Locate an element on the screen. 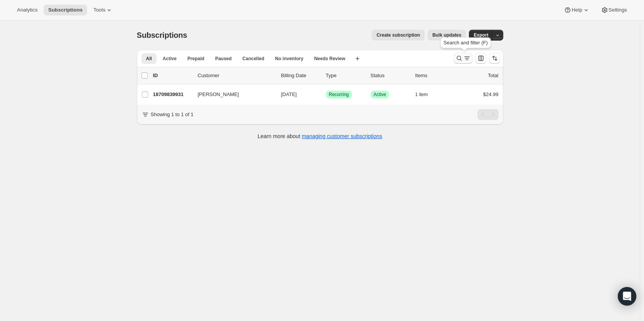 The width and height of the screenshot is (644, 321). span: Export is located at coordinates (481, 35).